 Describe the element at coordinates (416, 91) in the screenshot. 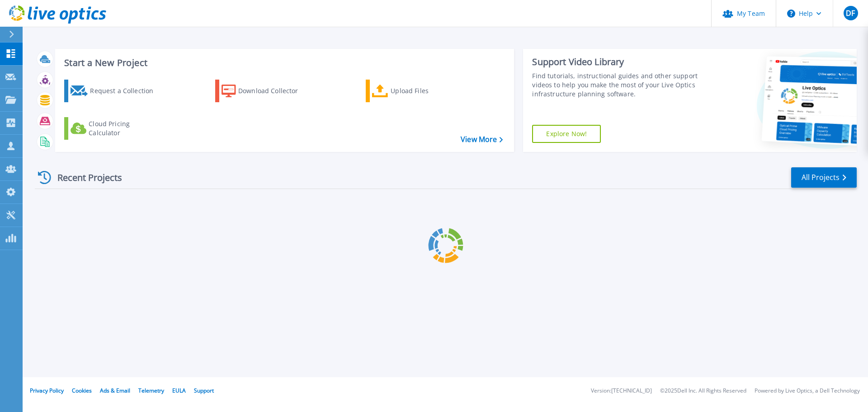

I see `a: Upload Files` at that location.